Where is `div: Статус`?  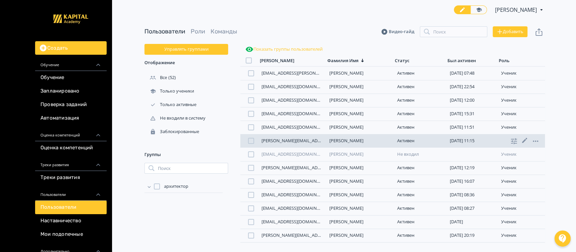 div: Статус is located at coordinates (402, 60).